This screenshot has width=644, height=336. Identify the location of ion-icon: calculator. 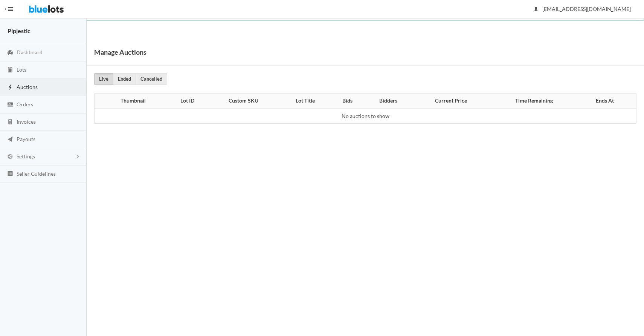
(10, 122).